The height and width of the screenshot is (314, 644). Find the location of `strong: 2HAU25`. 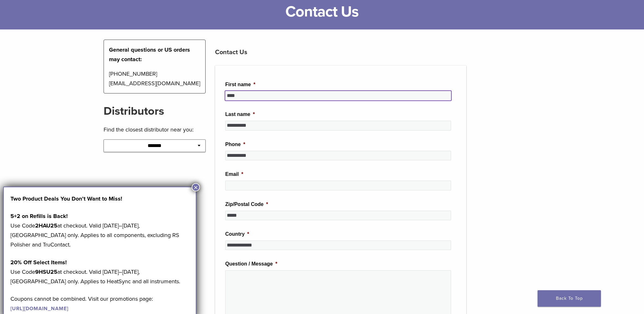

strong: 2HAU25 is located at coordinates (46, 225).